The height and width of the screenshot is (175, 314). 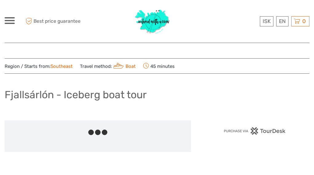 What do you see at coordinates (304, 21) in the screenshot?
I see `span: 0` at bounding box center [304, 21].